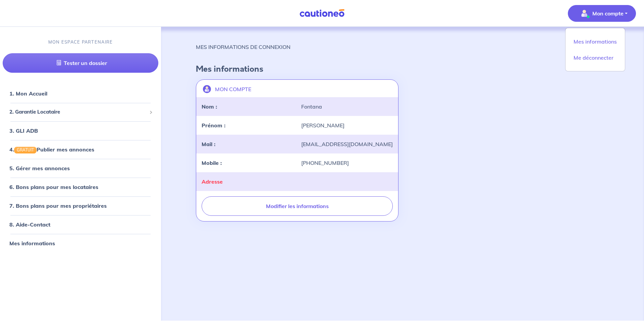  Describe the element at coordinates (584, 14) in the screenshot. I see `img: illu_account_valid_menu.svg` at that location.